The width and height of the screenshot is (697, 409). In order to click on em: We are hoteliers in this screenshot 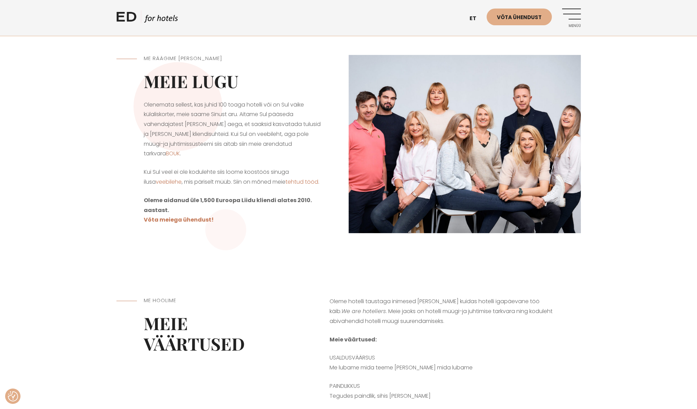, I will do `click(364, 311)`.